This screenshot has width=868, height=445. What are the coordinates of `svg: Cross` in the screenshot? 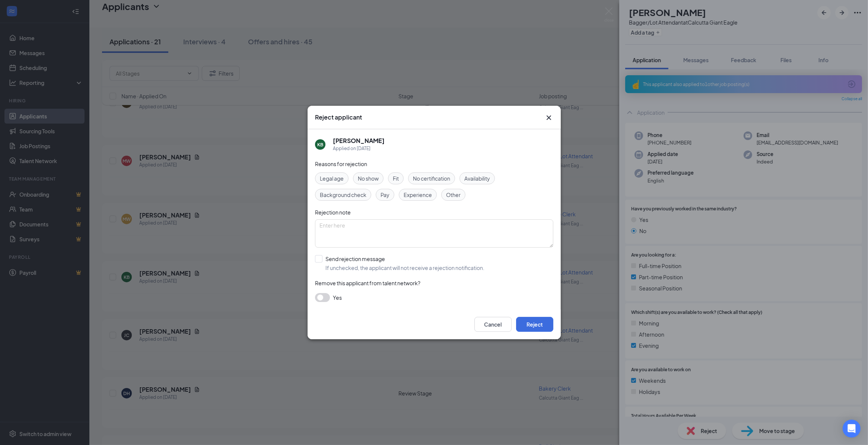 It's located at (549, 118).